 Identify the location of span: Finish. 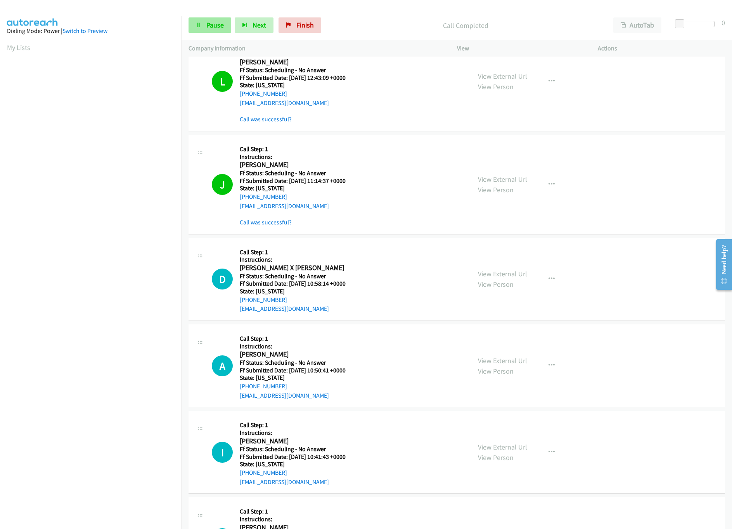
(305, 25).